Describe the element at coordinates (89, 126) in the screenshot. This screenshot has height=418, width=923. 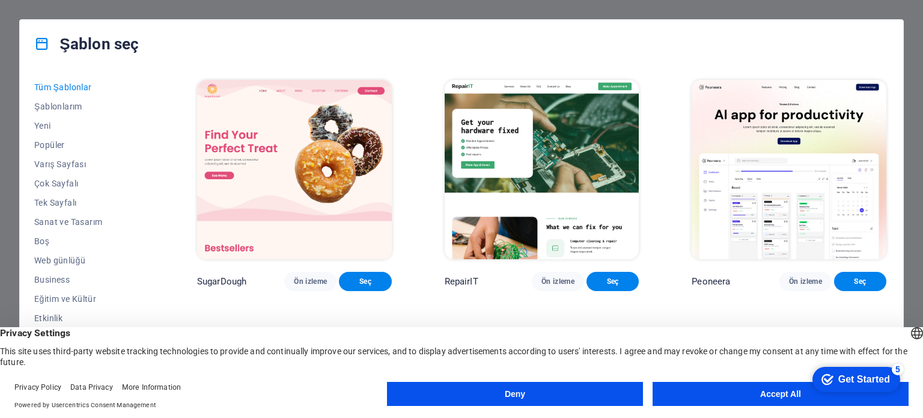
I see `span: Yeni` at that location.